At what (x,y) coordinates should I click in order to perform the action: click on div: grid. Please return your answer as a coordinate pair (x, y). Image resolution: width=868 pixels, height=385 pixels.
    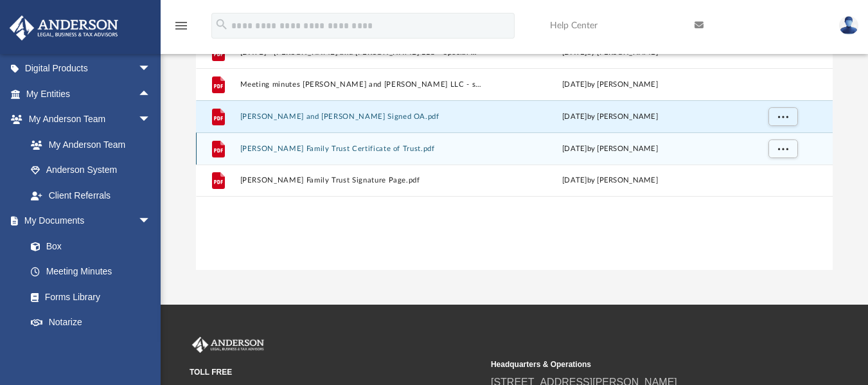
    Looking at the image, I should click on (514, 137).